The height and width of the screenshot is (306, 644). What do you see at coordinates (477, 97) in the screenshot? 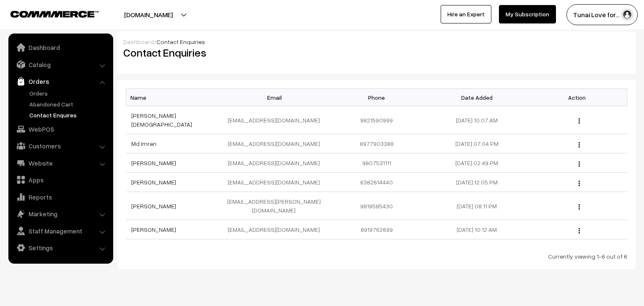
I see `th: Date Added` at bounding box center [477, 97].